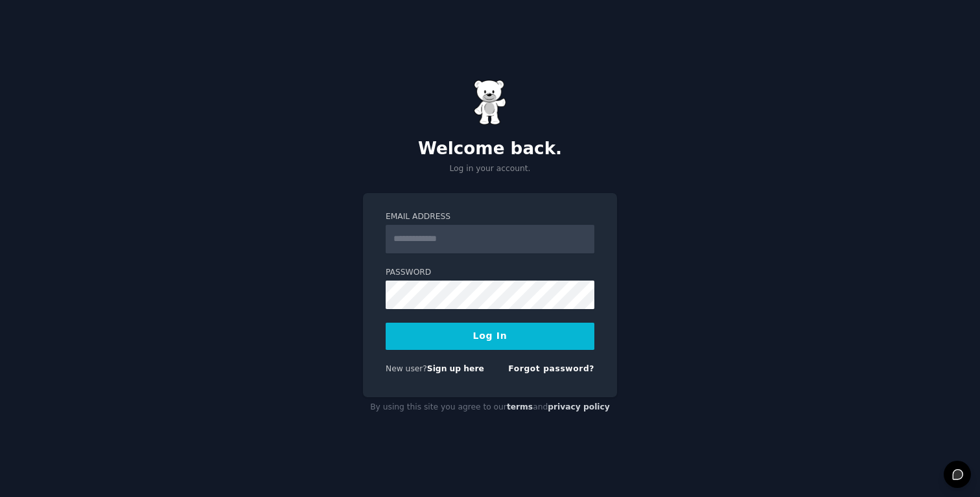 The image size is (980, 497). Describe the element at coordinates (406, 369) in the screenshot. I see `span: New user?` at that location.